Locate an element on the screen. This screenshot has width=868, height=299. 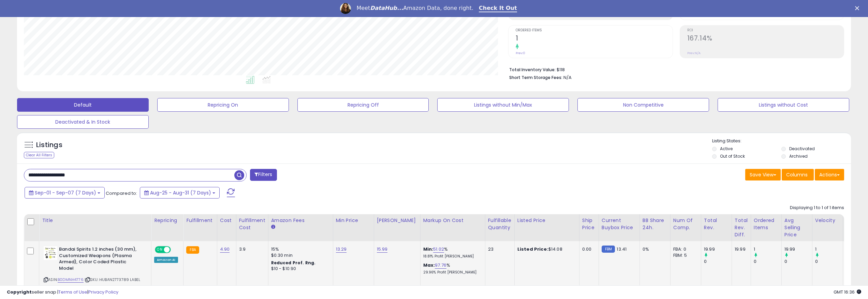
div: Ship Price is located at coordinates (589, 225).